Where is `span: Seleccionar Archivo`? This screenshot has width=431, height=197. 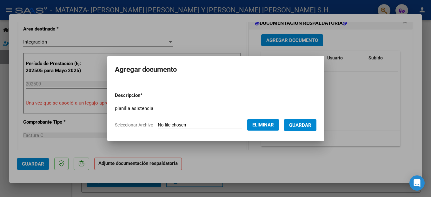 span: Seleccionar Archivo is located at coordinates (134, 125).